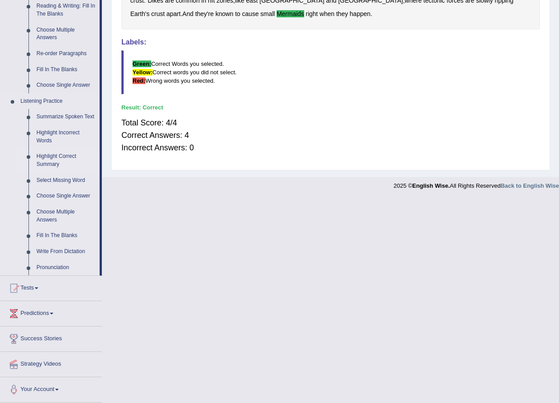 The height and width of the screenshot is (403, 559). I want to click on a: Write From Dictation, so click(66, 252).